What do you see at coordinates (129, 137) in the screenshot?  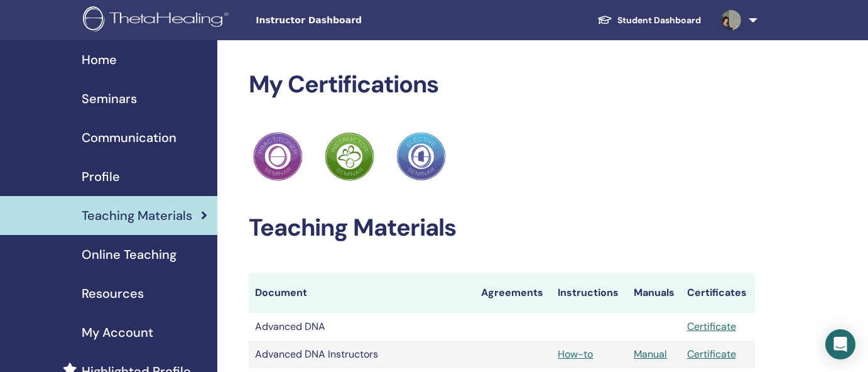 I see `span: Communication` at bounding box center [129, 137].